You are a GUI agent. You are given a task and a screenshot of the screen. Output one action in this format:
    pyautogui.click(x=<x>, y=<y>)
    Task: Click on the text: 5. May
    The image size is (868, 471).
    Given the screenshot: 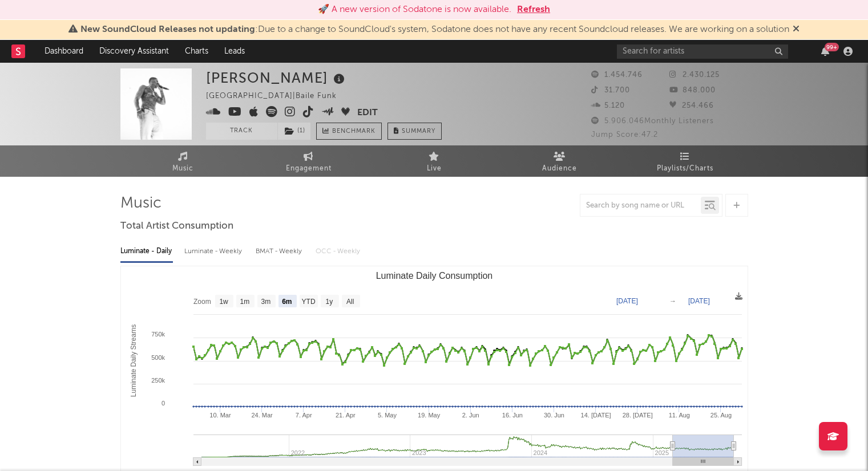 What is the action you would take?
    pyautogui.click(x=387, y=415)
    